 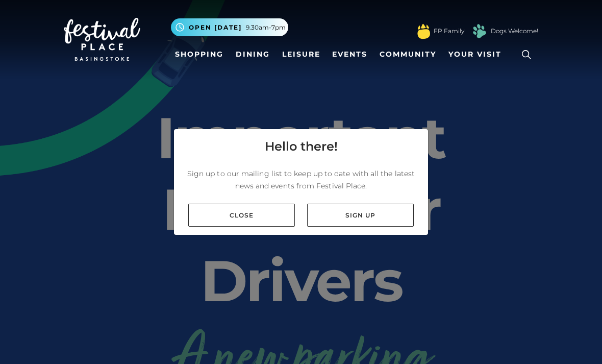 What do you see at coordinates (408, 54) in the screenshot?
I see `a: Community` at bounding box center [408, 54].